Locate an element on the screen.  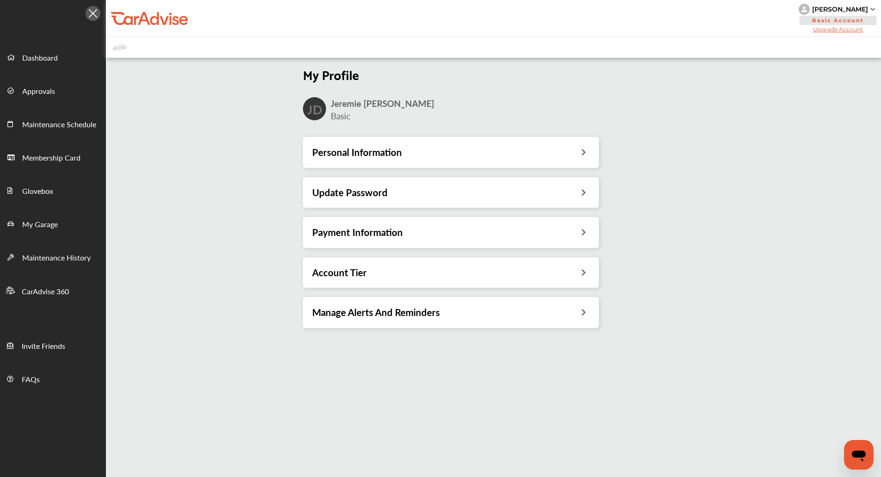
a: Approvals is located at coordinates (53, 90).